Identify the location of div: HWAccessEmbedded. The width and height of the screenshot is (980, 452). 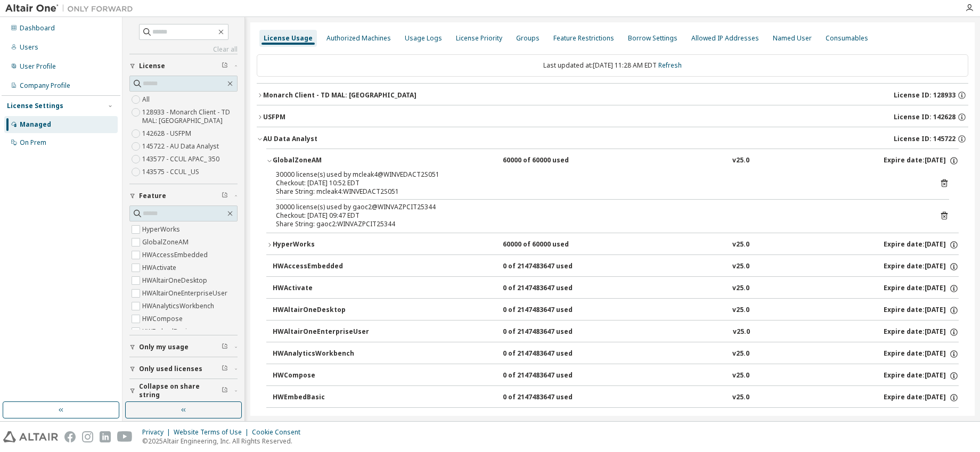
(321, 267).